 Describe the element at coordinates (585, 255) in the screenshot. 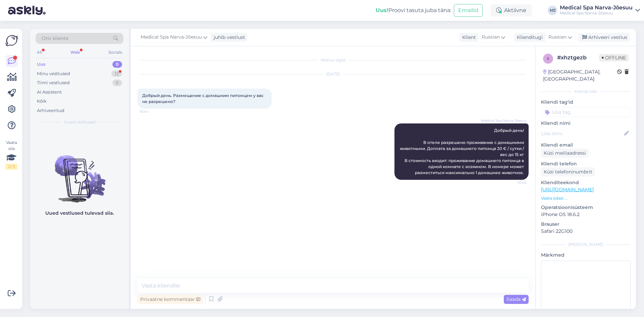

I see `p: Märkmed` at that location.